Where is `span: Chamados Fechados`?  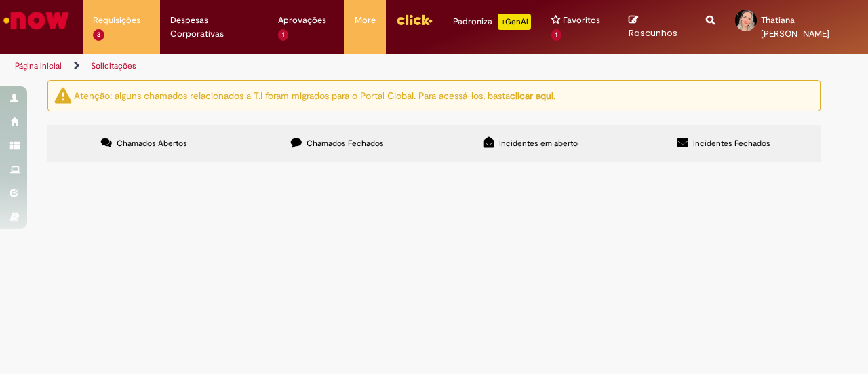
span: Chamados Fechados is located at coordinates (346, 143).